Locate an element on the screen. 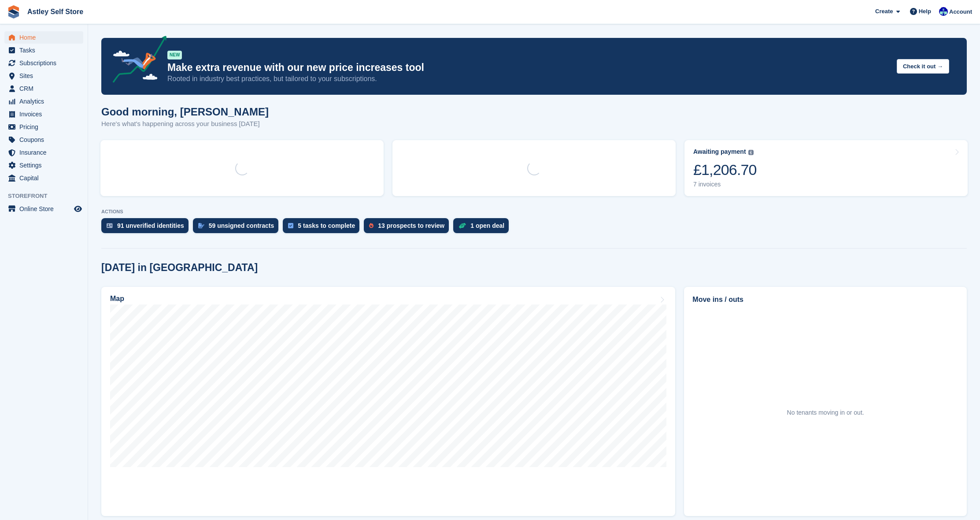  a: Astley Self Store is located at coordinates (55, 11).